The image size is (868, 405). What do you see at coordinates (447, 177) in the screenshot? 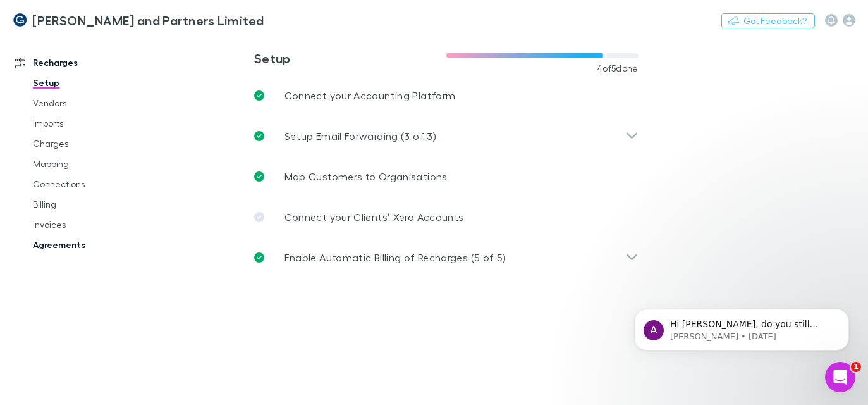
I see `a: Map Customers to Organisations` at bounding box center [447, 177].